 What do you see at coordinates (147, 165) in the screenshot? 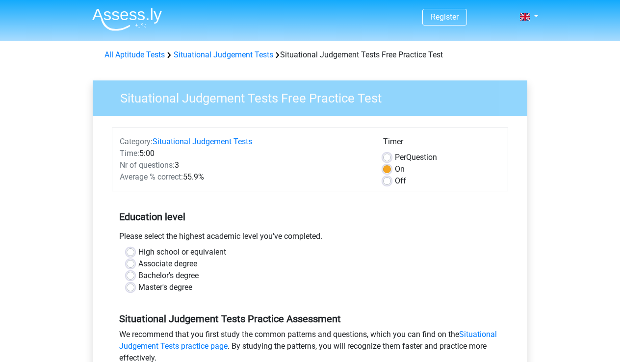
I see `span: Nr of questions:` at bounding box center [147, 165].